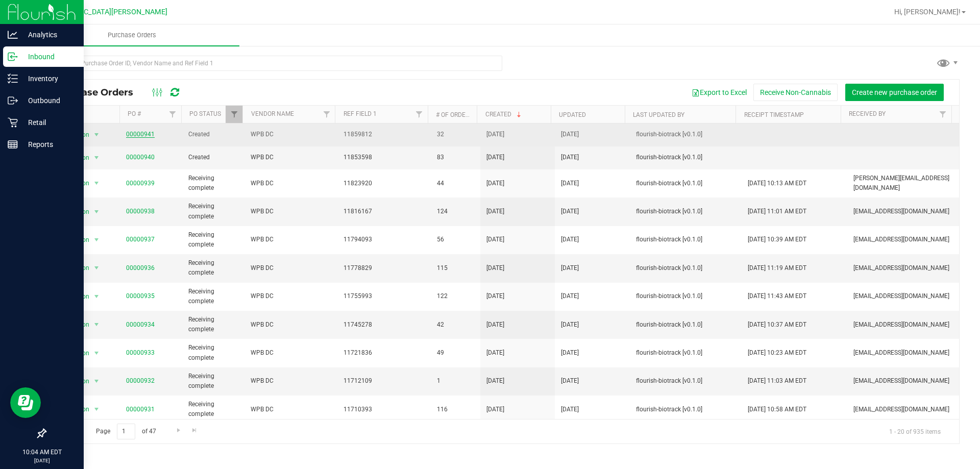 This screenshot has width=980, height=469. Describe the element at coordinates (48, 35) in the screenshot. I see `p: Analytics` at that location.